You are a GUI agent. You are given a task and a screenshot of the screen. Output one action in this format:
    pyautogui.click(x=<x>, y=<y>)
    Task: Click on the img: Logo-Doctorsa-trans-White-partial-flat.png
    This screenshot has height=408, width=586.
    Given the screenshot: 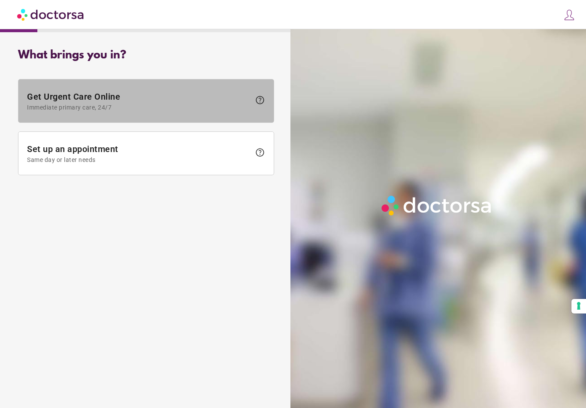 What is the action you would take?
    pyautogui.click(x=437, y=205)
    